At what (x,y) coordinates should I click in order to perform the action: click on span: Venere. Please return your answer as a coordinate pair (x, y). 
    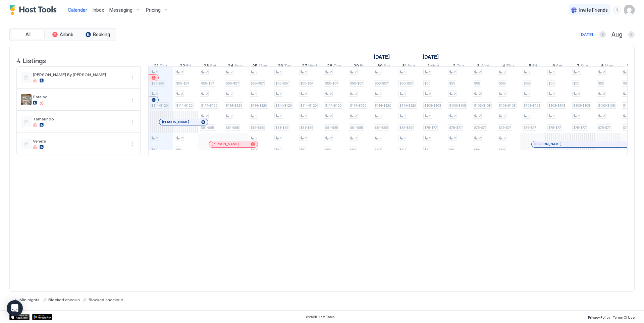
    Looking at the image, I should click on (79, 141).